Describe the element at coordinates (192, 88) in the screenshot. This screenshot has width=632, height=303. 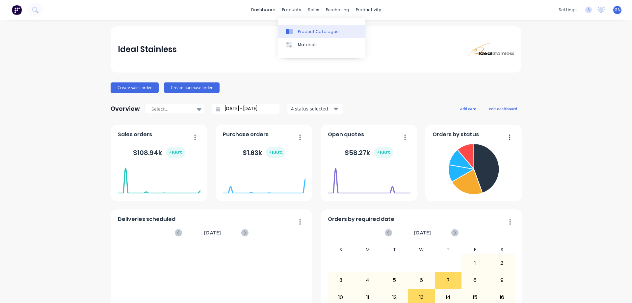
I see `button: Create purchase order` at that location.